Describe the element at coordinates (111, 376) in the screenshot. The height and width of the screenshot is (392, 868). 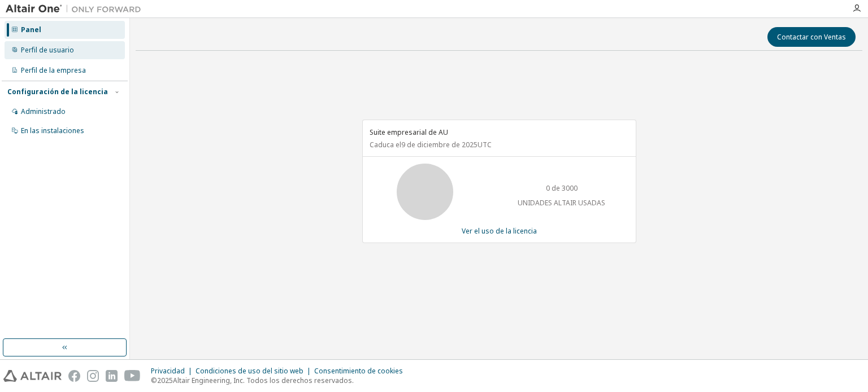
I see `img: linkedin.svg` at that location.